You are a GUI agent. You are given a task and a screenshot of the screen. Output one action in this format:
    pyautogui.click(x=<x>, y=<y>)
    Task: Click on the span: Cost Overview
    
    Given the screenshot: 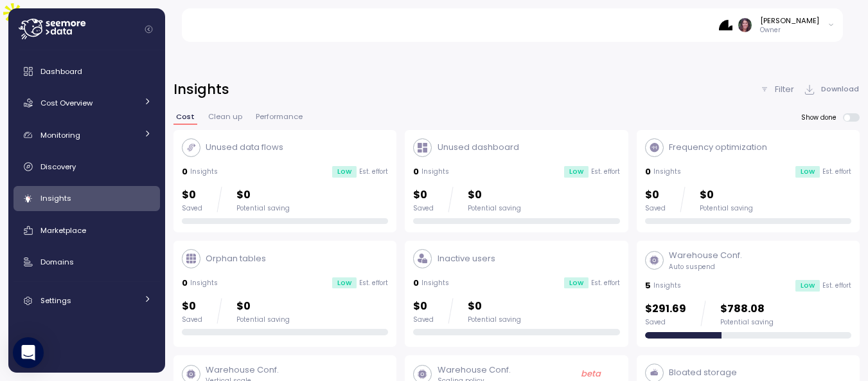 What is the action you would take?
    pyautogui.click(x=67, y=103)
    